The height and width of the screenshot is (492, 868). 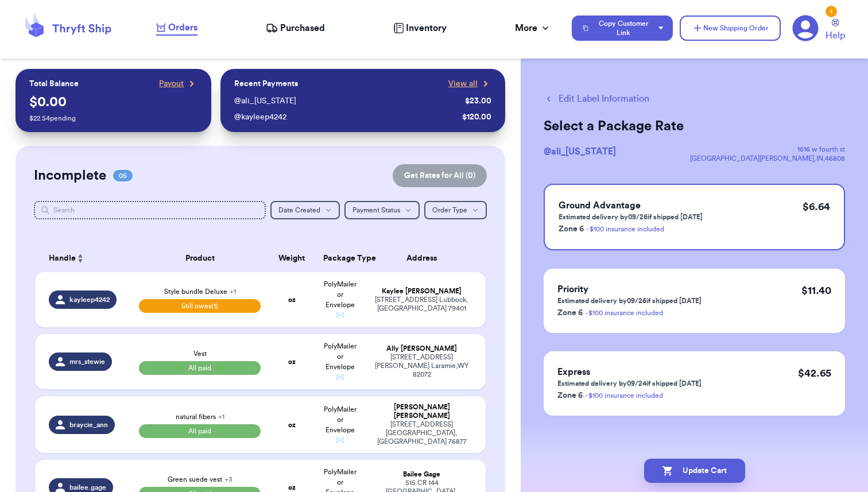 I want to click on input: Search, so click(x=150, y=210).